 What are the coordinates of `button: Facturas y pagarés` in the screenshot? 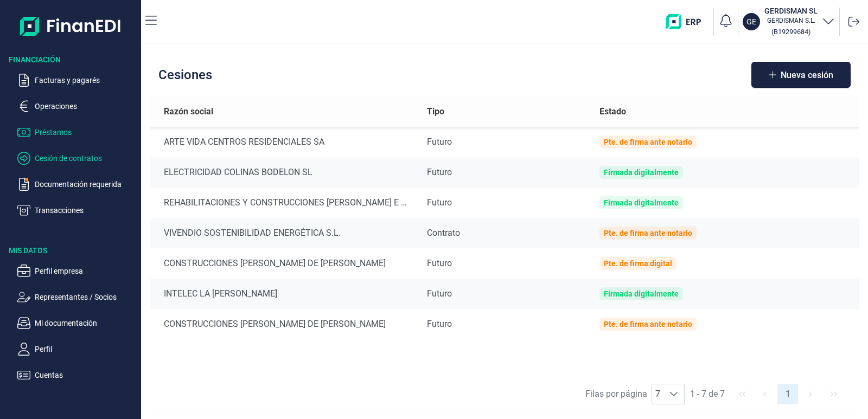 It's located at (77, 80).